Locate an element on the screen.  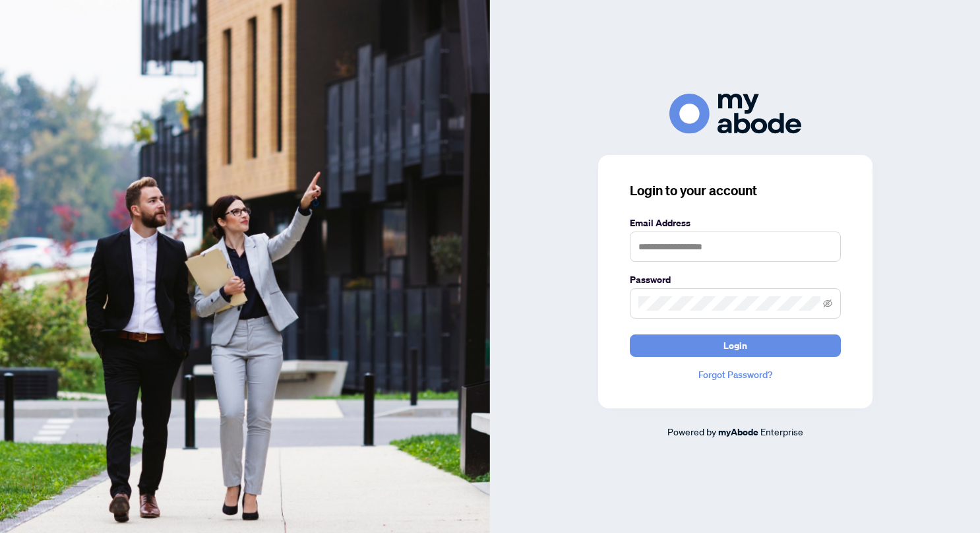
span: Enterprise is located at coordinates (782, 431).